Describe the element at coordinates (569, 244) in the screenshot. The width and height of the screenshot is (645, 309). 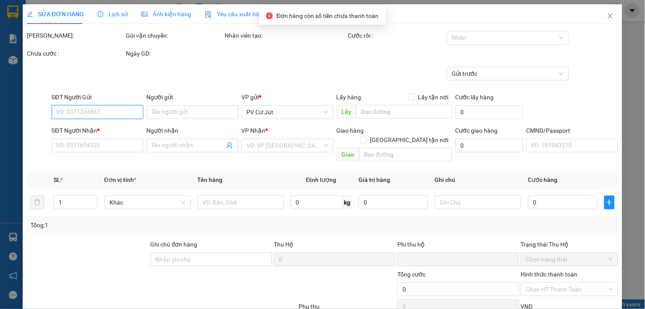
I see `div: Trạng thái Thu Hộ` at that location.